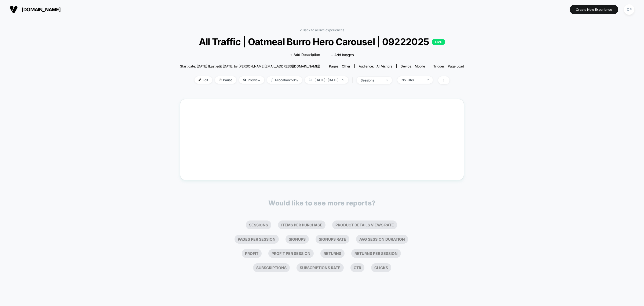  Describe the element at coordinates (258, 225) in the screenshot. I see `li: Sessions` at that location.